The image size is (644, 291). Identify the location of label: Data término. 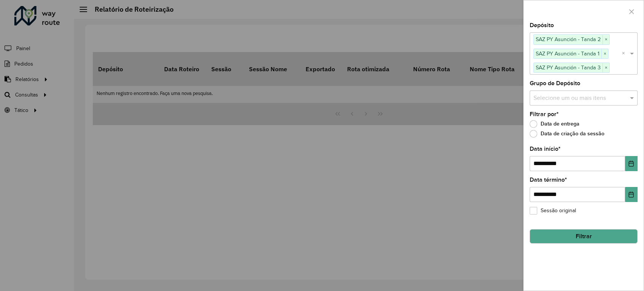
(548, 180).